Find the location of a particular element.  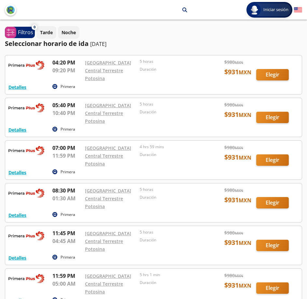

button: 0Filtros is located at coordinates (20, 32).